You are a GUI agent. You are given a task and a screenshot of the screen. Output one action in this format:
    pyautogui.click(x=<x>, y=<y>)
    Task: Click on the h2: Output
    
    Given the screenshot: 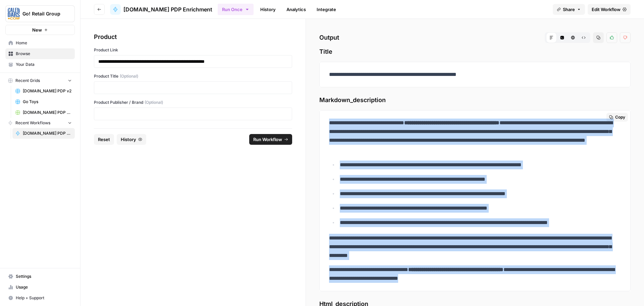 What is the action you would take?
    pyautogui.click(x=475, y=37)
    